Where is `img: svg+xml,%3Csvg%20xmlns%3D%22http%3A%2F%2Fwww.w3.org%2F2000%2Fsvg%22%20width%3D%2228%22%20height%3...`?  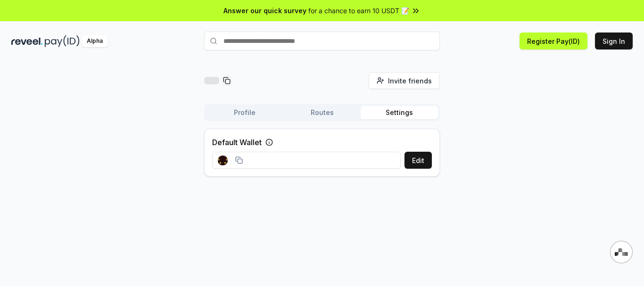
img: svg+xml,%3Csvg%20xmlns%3D%22http%3A%2F%2Fwww.w3.org%2F2000%2Fsvg%22%20width%3D%2228%22%20height%3... is located at coordinates (622, 252).